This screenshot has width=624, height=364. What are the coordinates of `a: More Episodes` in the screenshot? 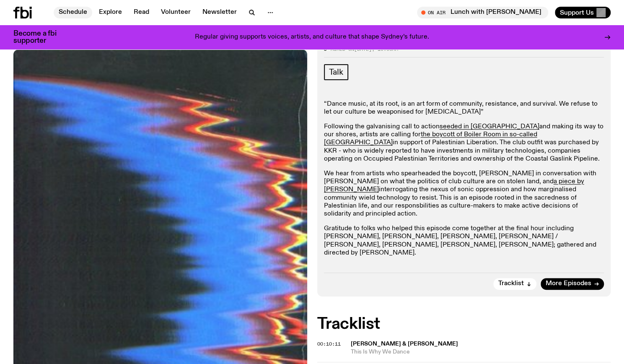 It's located at (572, 284).